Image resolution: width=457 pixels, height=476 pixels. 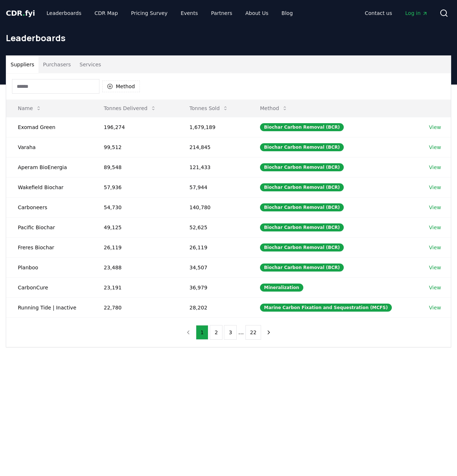 I want to click on td: 22,780, so click(x=135, y=307).